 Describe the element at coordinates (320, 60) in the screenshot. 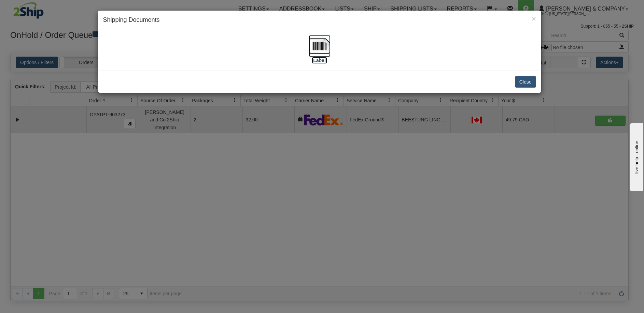

I see `label: [Label]` at that location.